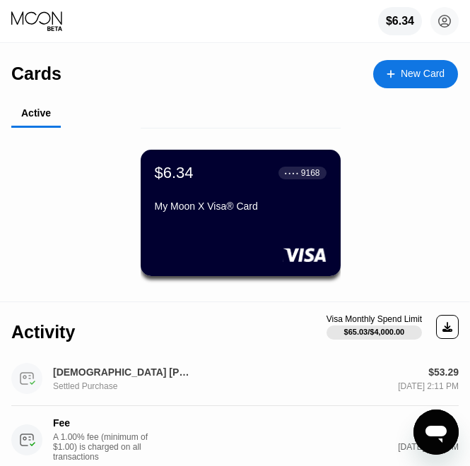 Image resolution: width=470 pixels, height=466 pixels. Describe the element at coordinates (443, 372) in the screenshot. I see `div: $53.29` at that location.